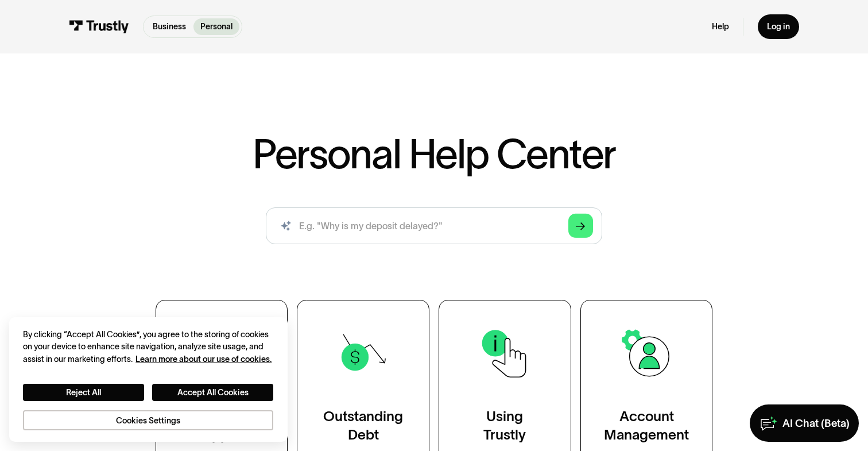 The image size is (868, 451). Describe the element at coordinates (434, 226) in the screenshot. I see `input: search` at that location.